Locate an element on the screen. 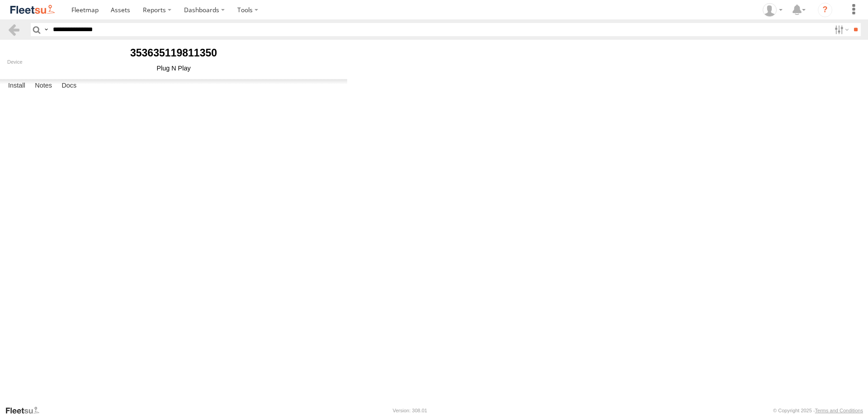 The height and width of the screenshot is (415, 868). label: Docs is located at coordinates (69, 86).